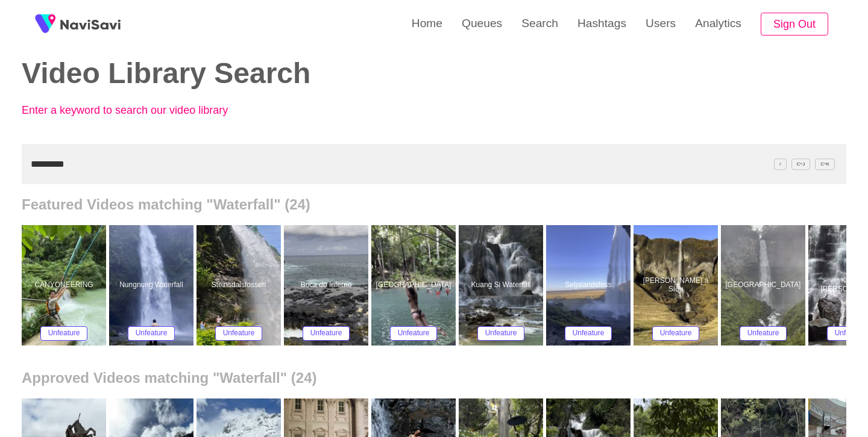 The height and width of the screenshot is (437, 868). What do you see at coordinates (434, 205) in the screenshot?
I see `h2: Featured Videos matching "Waterfall" (24)` at bounding box center [434, 205].